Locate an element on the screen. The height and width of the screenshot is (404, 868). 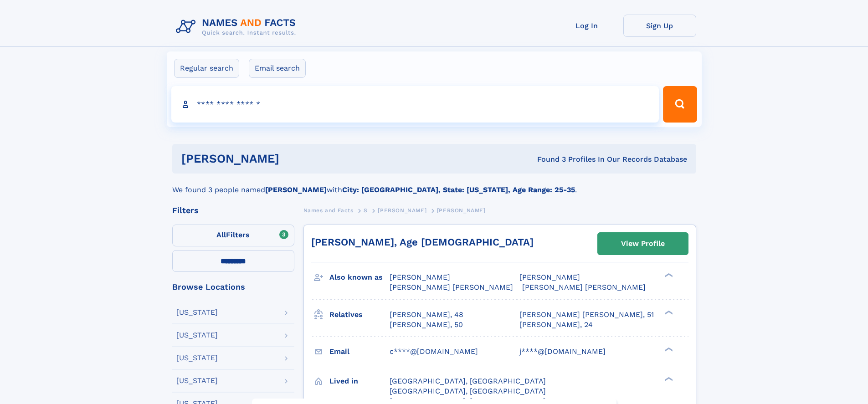
div: Browse Locations is located at coordinates (233, 287).